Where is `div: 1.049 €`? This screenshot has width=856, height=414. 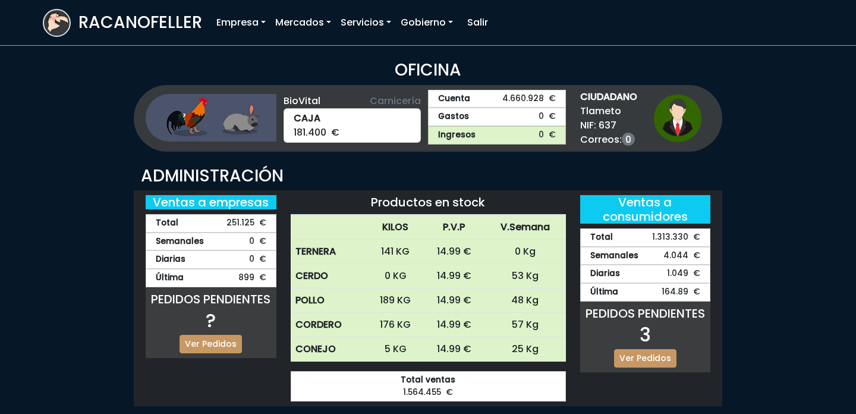 div: 1.049 € is located at coordinates (646, 273).